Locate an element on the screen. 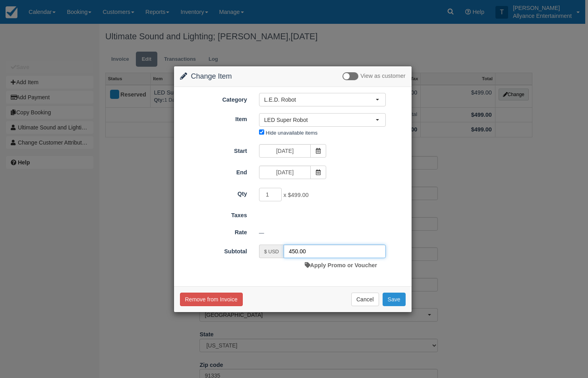 Image resolution: width=588 pixels, height=378 pixels. button: L.E.D. Robot is located at coordinates (322, 100).